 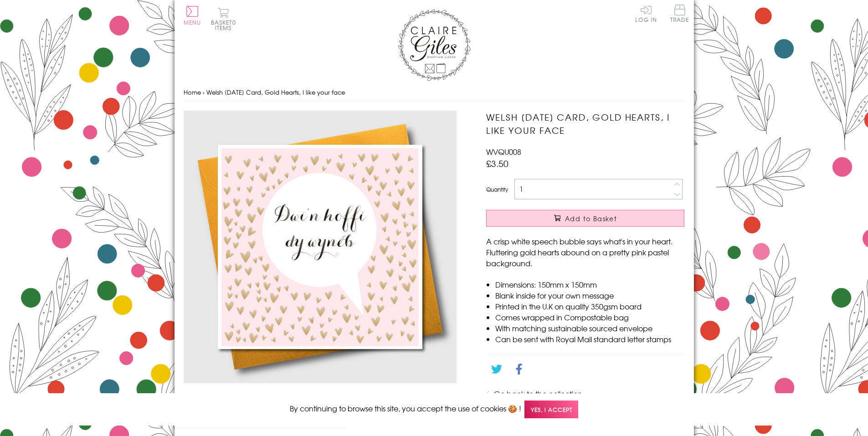 What do you see at coordinates (434, 93) in the screenshot?
I see `nav: breadcrumbs` at bounding box center [434, 93].